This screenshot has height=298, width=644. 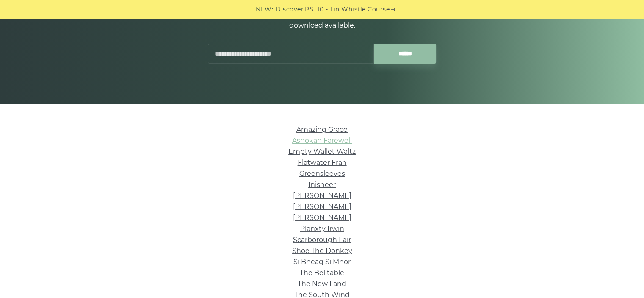 I want to click on a: Flatwater Fran, so click(x=322, y=162).